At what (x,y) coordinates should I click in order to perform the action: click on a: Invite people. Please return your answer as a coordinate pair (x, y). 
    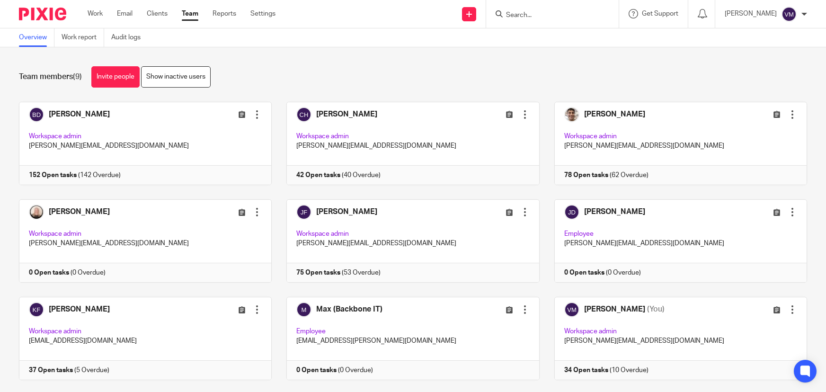
    Looking at the image, I should click on (115, 77).